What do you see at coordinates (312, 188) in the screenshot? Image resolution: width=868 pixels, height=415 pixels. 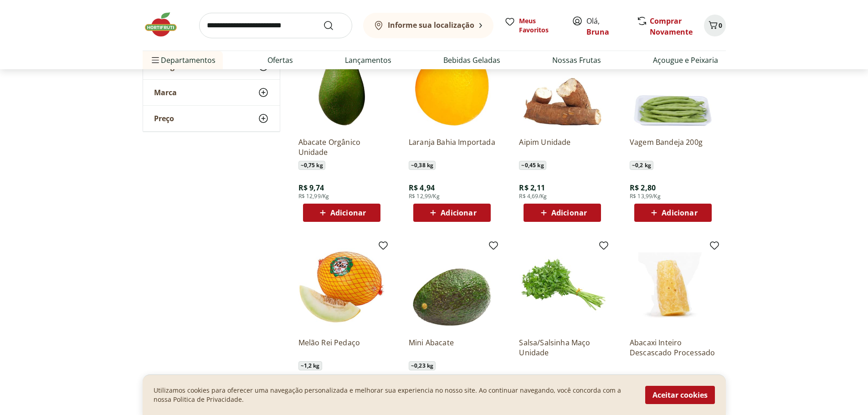 I see `span: R$ 9,74` at bounding box center [312, 188].